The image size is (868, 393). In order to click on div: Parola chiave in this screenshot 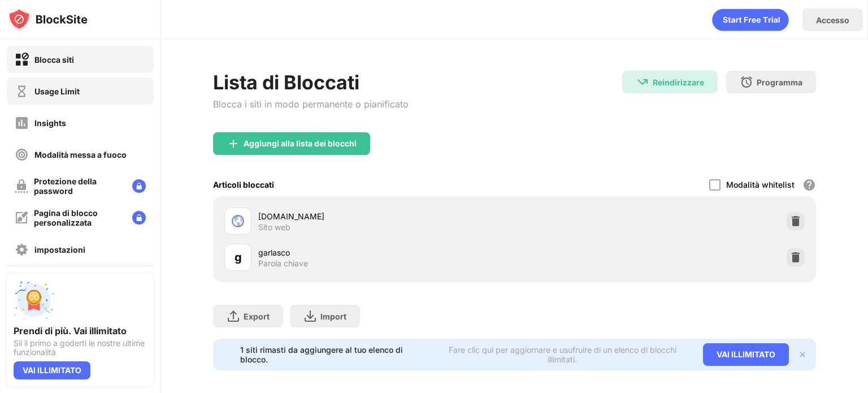, I will do `click(283, 263)`.